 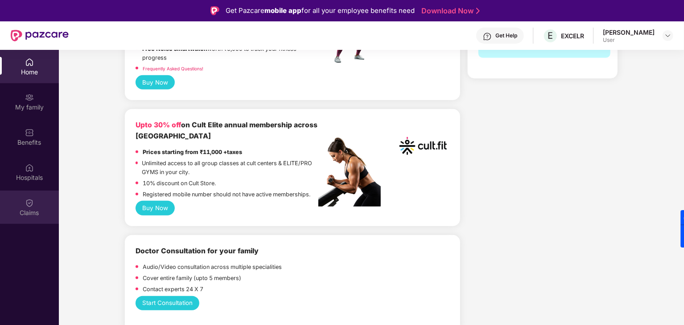 What do you see at coordinates (192, 152) in the screenshot?
I see `strong: Prices starting from ₹11,000 +taxes` at bounding box center [192, 152].